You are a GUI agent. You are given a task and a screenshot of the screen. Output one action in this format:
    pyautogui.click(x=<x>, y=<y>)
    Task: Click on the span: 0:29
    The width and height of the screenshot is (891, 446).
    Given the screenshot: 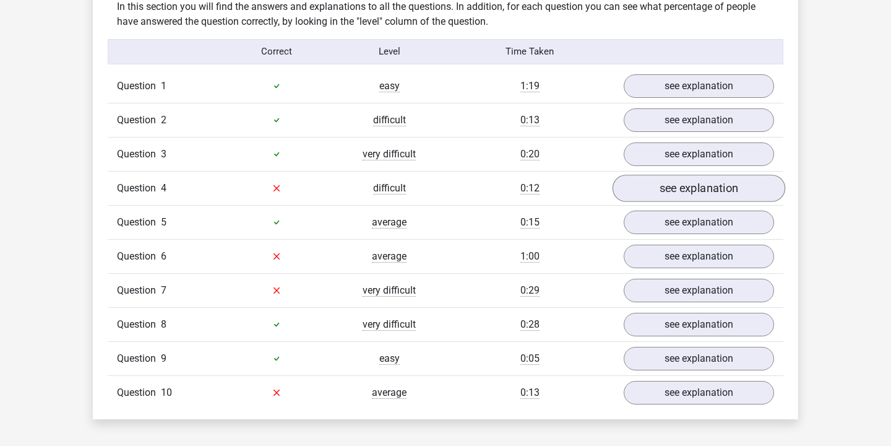 What is the action you would take?
    pyautogui.click(x=530, y=290)
    